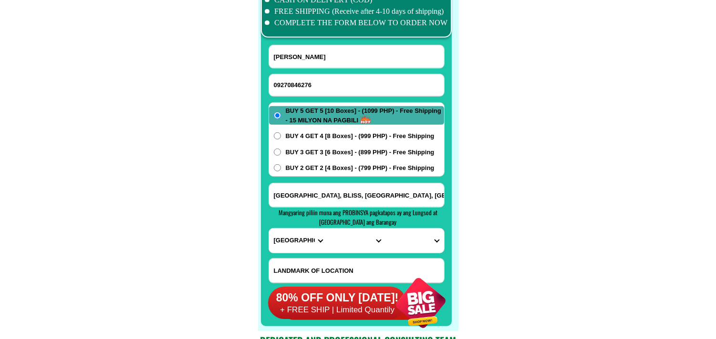 The width and height of the screenshot is (716, 339). What do you see at coordinates (365, 115) in the screenshot?
I see `span: BUY 5 GET 5 [10 Boxes] - (1099 PHP) - Free Shipping - 15 MILYON NA PAGBILI` at bounding box center [365, 115].